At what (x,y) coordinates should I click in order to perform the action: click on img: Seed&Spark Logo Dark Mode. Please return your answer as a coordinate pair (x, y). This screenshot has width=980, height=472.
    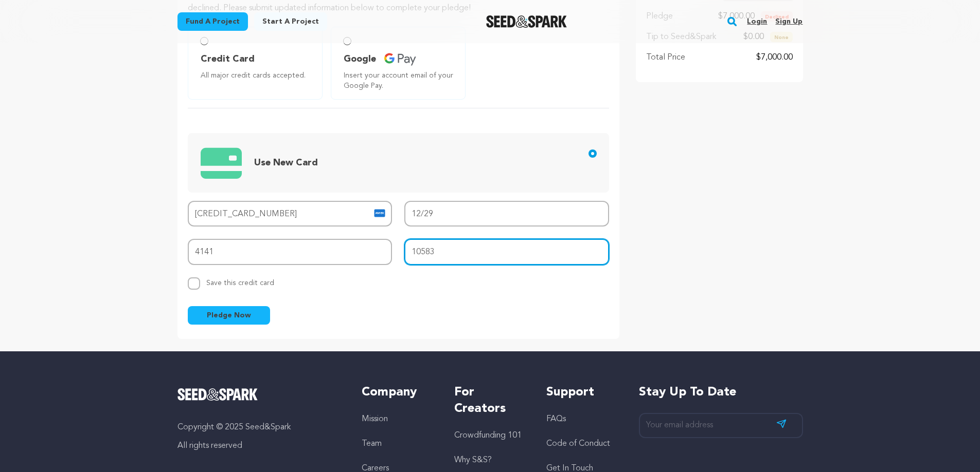
    Looking at the image, I should click on (526, 22).